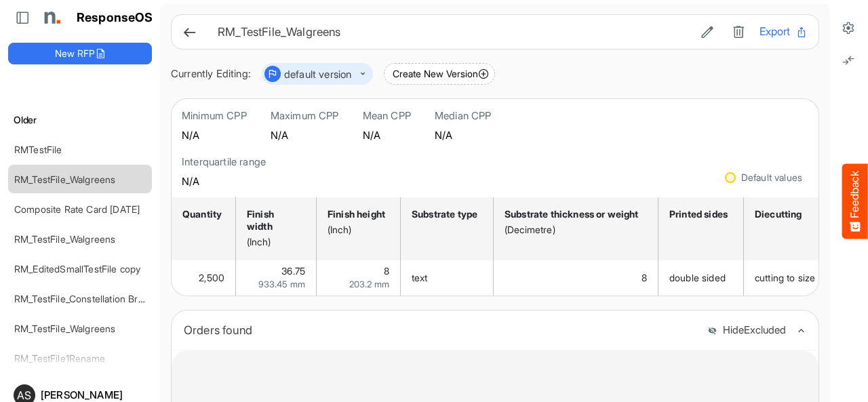  Describe the element at coordinates (38, 149) in the screenshot. I see `a: RMTestFile` at that location.